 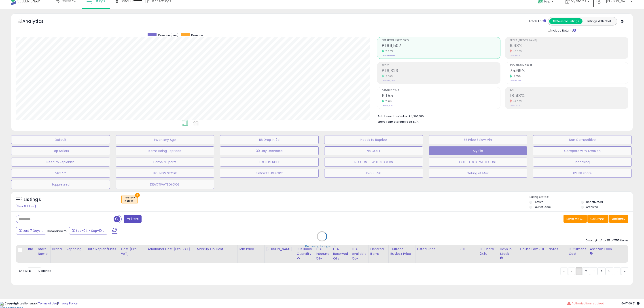 I want to click on h5: Analytics, so click(x=38, y=22).